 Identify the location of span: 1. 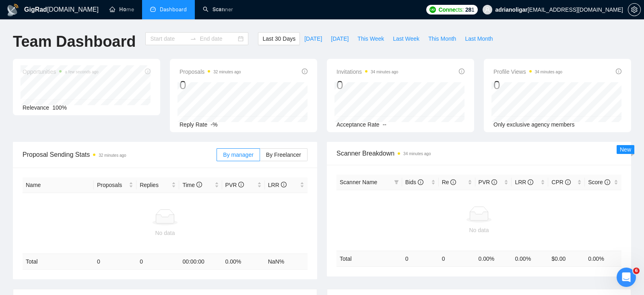
(470, 10).